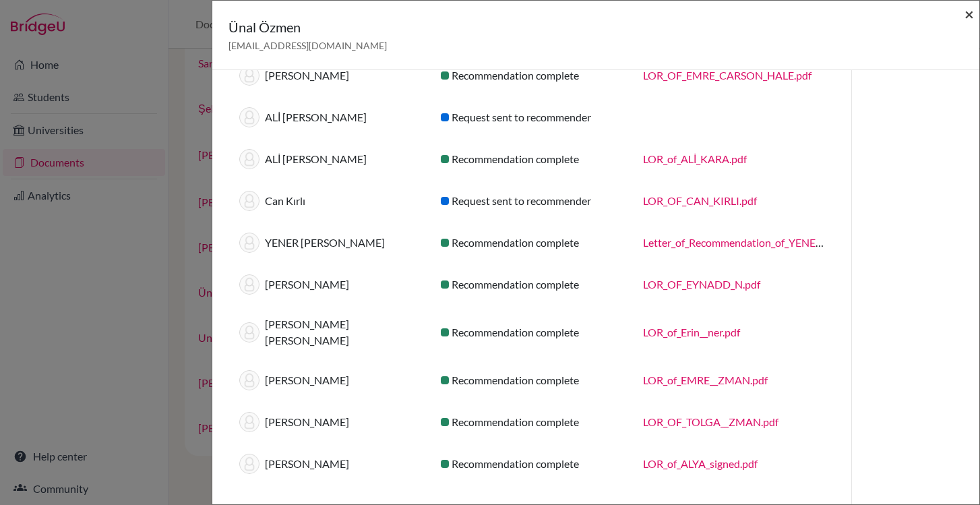 The image size is (980, 505). I want to click on a: LOR_of_ALYA_signed.pdf, so click(701, 463).